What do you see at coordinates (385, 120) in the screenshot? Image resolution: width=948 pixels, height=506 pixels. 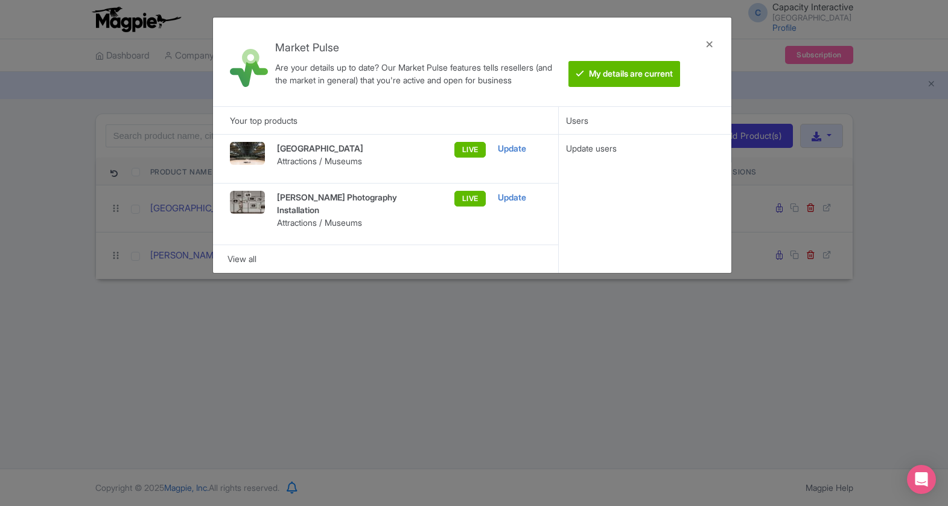 I see `div: Your top products` at bounding box center [385, 120].